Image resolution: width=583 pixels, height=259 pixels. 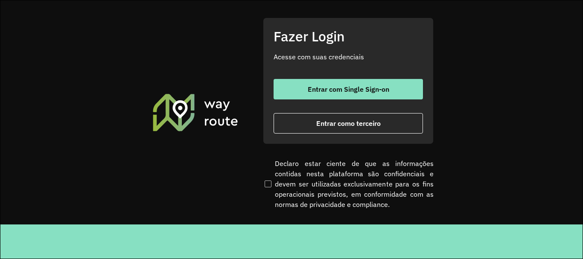 I want to click on img: Roteirizador AmbevTech, so click(x=196, y=112).